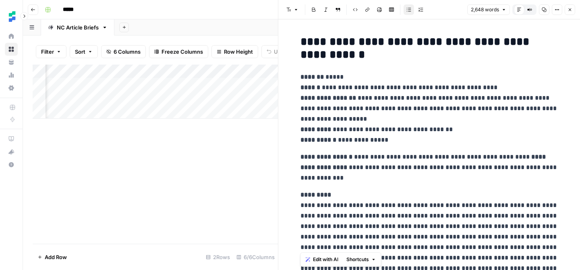 The width and height of the screenshot is (580, 270). Describe the element at coordinates (52, 257) in the screenshot. I see `button: Add Row` at that location.